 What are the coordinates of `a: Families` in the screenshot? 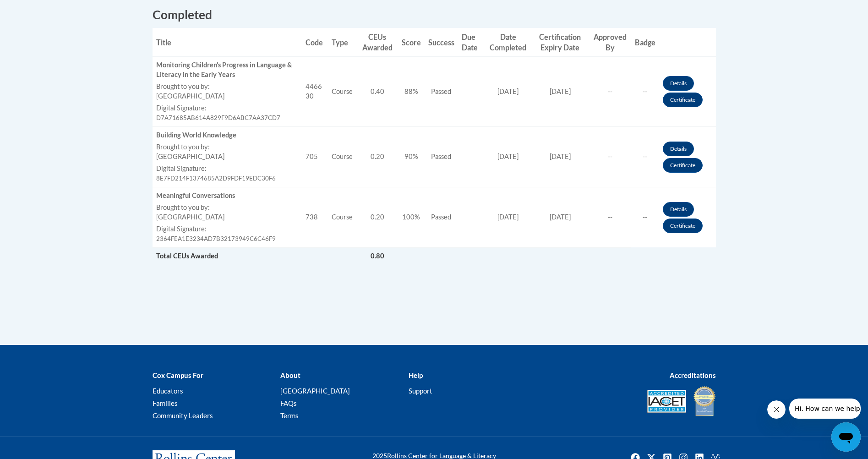 It's located at (165, 404).